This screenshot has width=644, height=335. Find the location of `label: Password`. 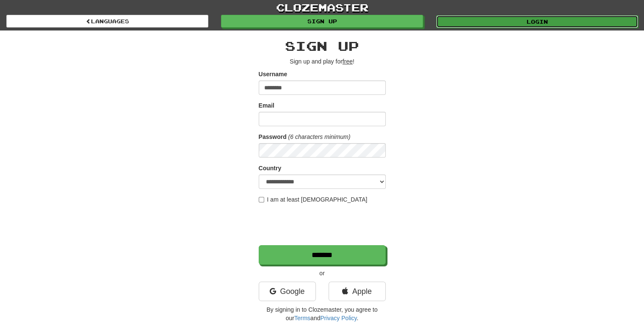

label: Password is located at coordinates (272, 137).